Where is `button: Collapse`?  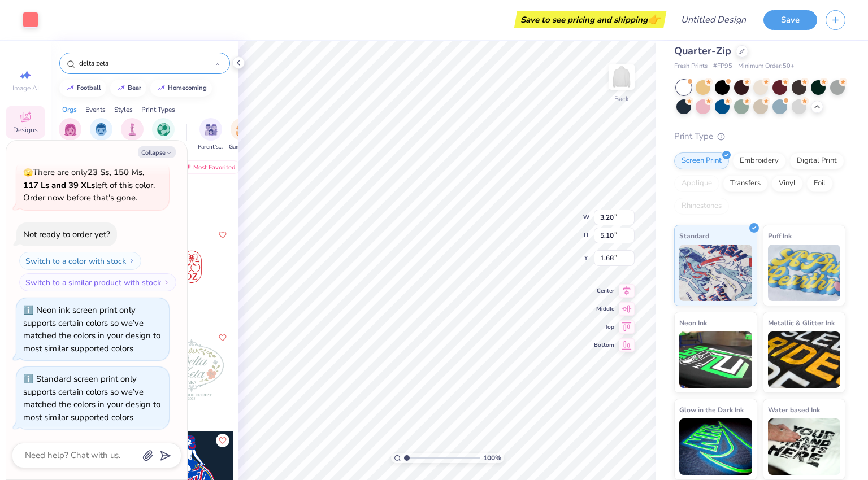 button: Collapse is located at coordinates (157, 152).